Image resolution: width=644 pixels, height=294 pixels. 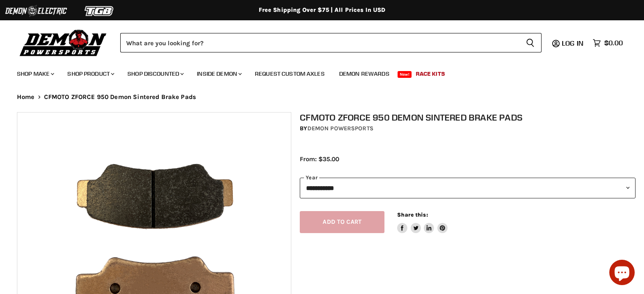 I want to click on span: Log in, so click(x=573, y=43).